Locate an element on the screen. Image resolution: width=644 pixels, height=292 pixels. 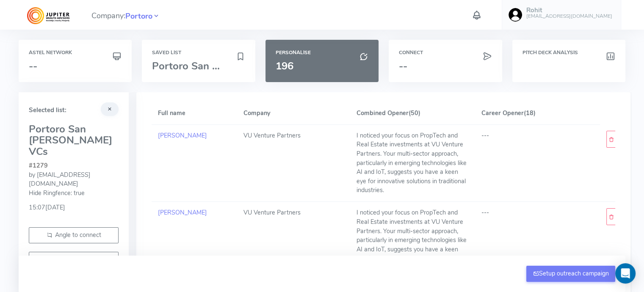
th: Company is located at coordinates (294, 113).